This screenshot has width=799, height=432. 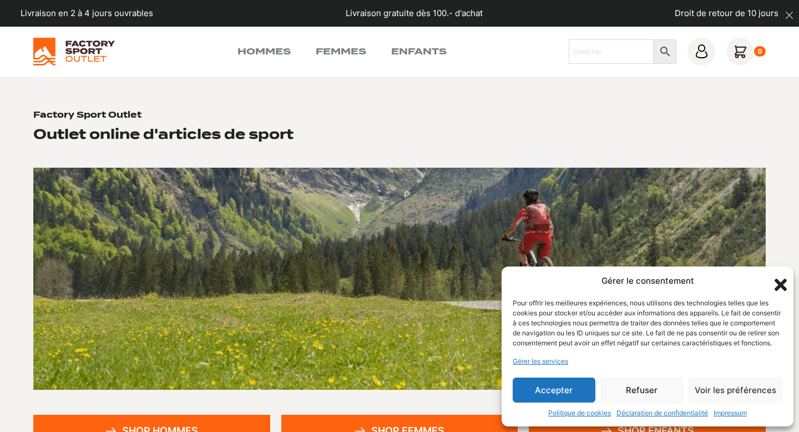 What do you see at coordinates (726, 13) in the screenshot?
I see `p: Droit de retour de 10 jours` at bounding box center [726, 13].